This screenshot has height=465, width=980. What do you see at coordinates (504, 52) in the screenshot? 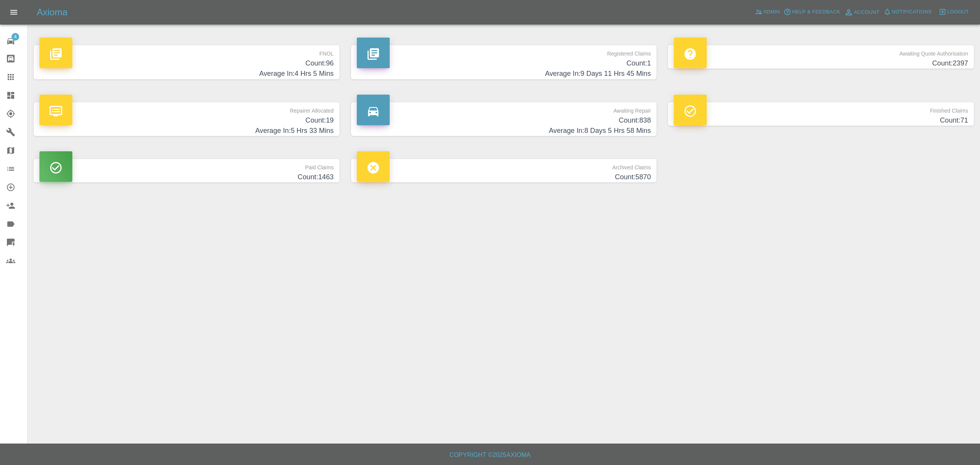
I see `p: Registered Claims` at bounding box center [504, 52].